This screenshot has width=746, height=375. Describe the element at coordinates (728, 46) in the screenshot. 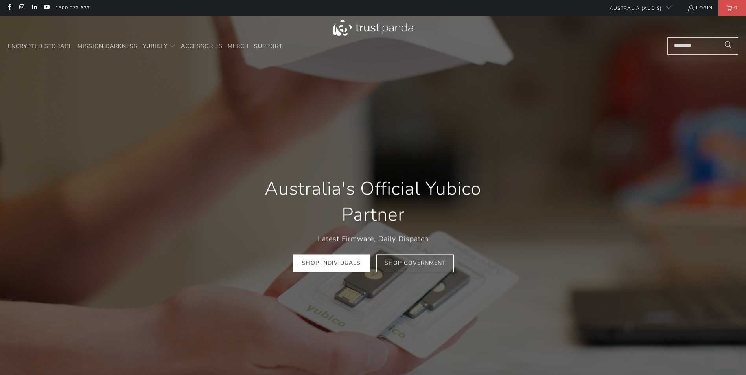

I see `button: Search` at that location.